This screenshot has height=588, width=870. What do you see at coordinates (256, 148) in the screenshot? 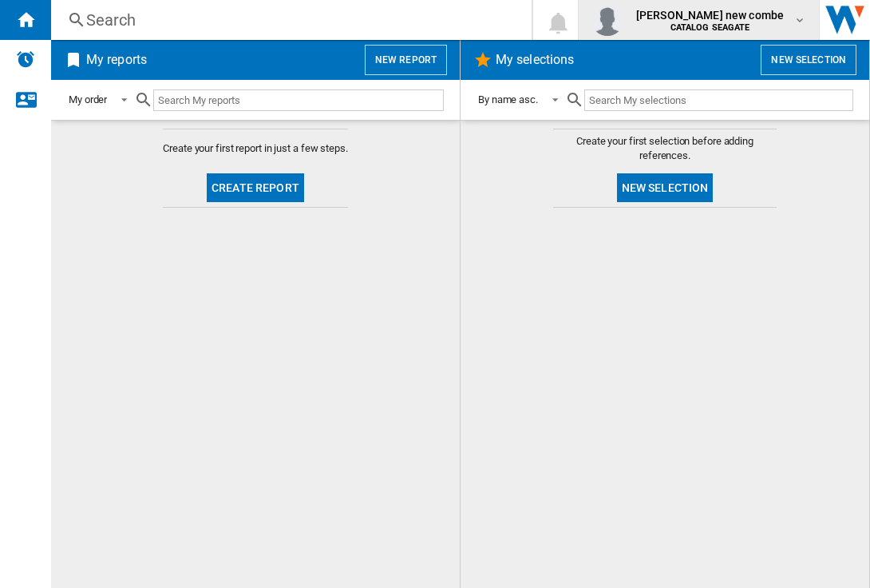
I see `span: Create your first report in just a few steps.` at bounding box center [256, 148].